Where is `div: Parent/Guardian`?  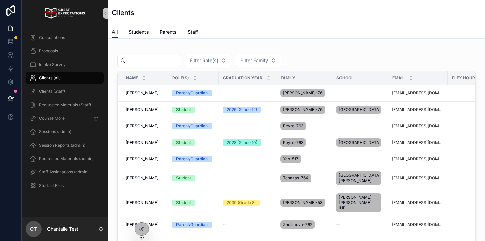 div: Parent/Guardian is located at coordinates (192, 93).